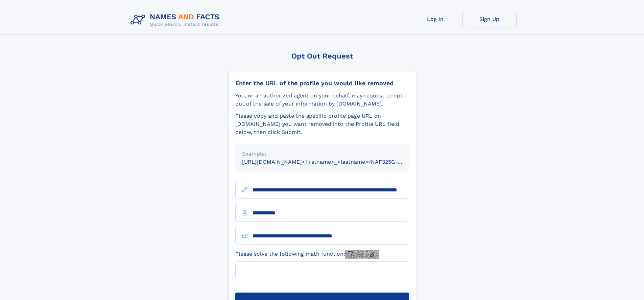 This screenshot has height=300, width=644. I want to click on label: Please solve the following math function:, so click(307, 254).